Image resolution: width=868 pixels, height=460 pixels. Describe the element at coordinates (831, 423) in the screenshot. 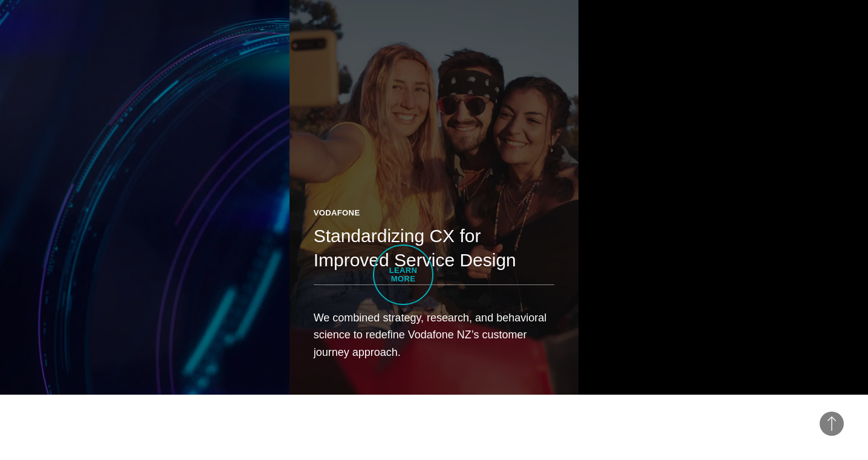

I see `button: Back to Top` at that location.